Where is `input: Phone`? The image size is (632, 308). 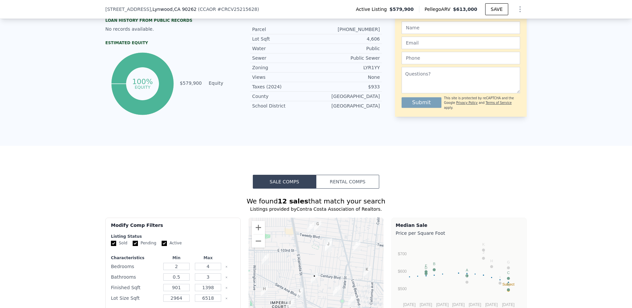
input: Phone is located at coordinates (461, 58).